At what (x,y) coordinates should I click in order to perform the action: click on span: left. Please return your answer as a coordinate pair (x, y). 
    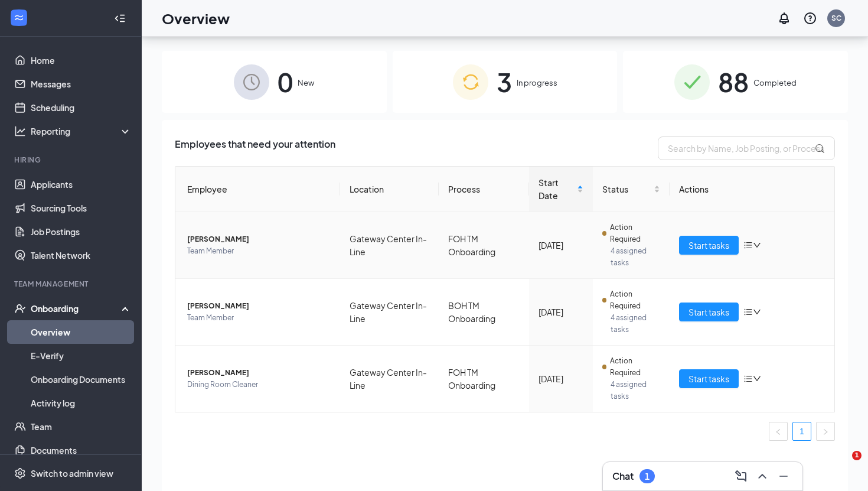
    Looking at the image, I should click on (778, 432).